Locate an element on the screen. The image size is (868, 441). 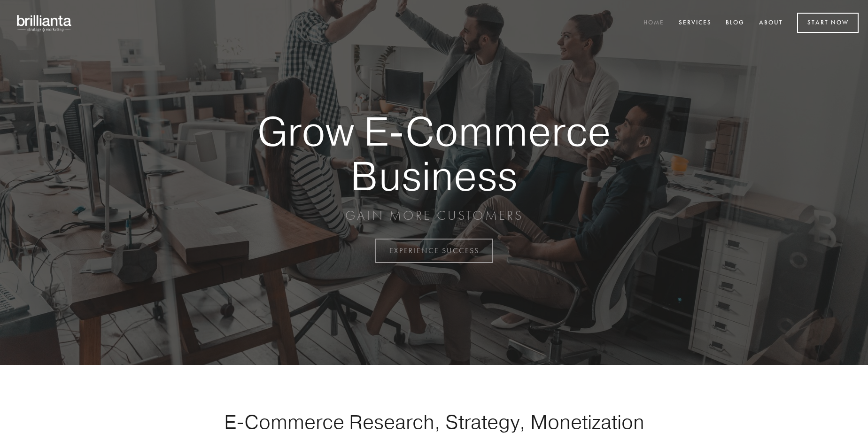
img: brillianta - research, strategy, marketing is located at coordinates (45, 23).